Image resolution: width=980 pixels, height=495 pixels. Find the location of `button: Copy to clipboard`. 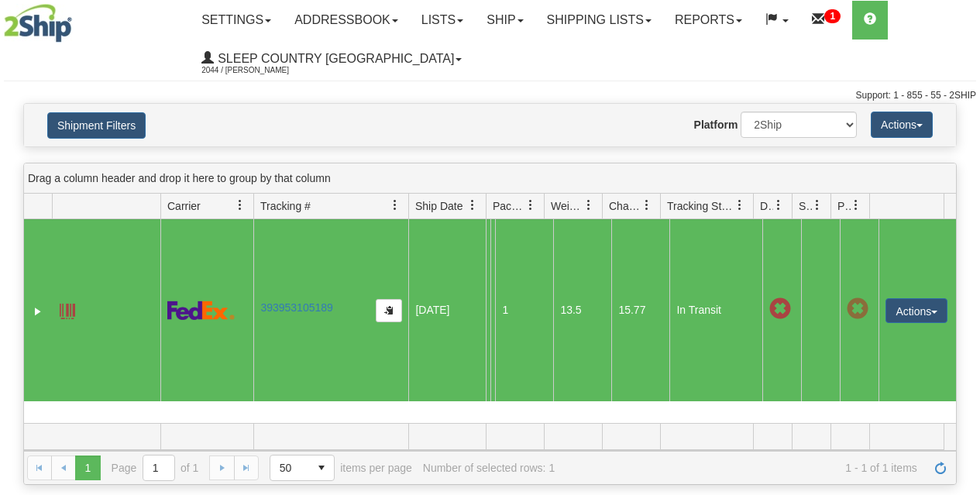

button: Copy to clipboard is located at coordinates (389, 310).